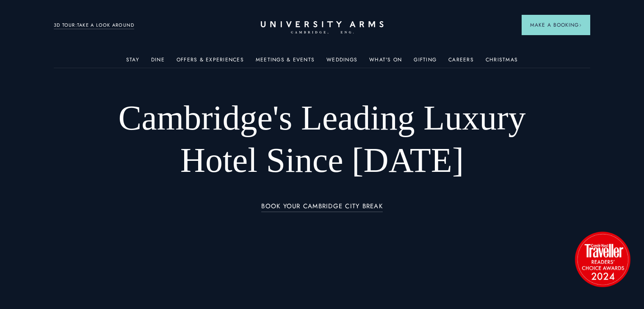  What do you see at coordinates (158, 62) in the screenshot?
I see `a: Dine` at bounding box center [158, 62].